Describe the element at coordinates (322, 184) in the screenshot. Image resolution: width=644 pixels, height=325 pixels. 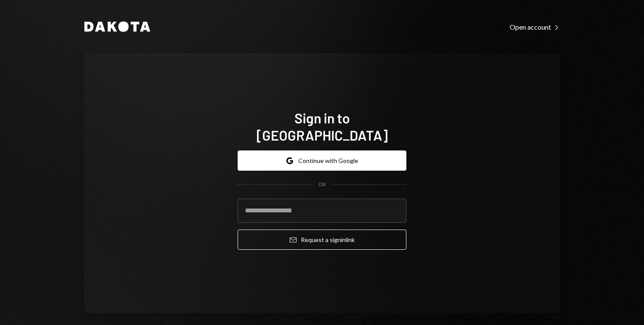
I see `div: OR` at that location.